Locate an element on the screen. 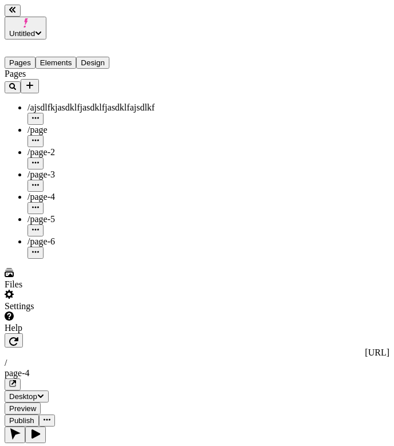 This screenshot has width=394, height=446. button: Publish is located at coordinates (22, 420).